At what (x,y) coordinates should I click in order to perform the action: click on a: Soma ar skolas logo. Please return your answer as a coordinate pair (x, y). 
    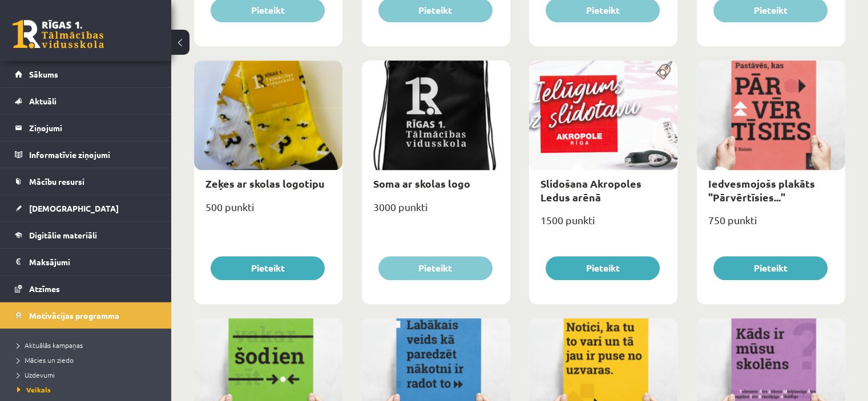
    Looking at the image, I should click on (422, 183).